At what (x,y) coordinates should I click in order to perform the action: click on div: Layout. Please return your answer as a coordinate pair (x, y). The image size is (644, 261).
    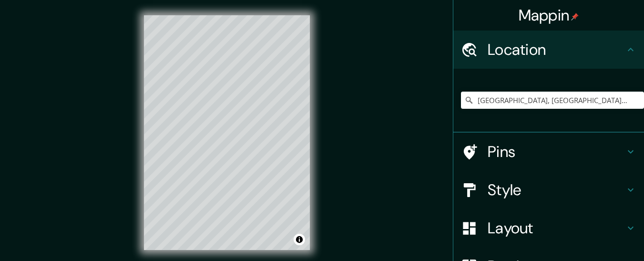
    Looking at the image, I should click on (548, 228).